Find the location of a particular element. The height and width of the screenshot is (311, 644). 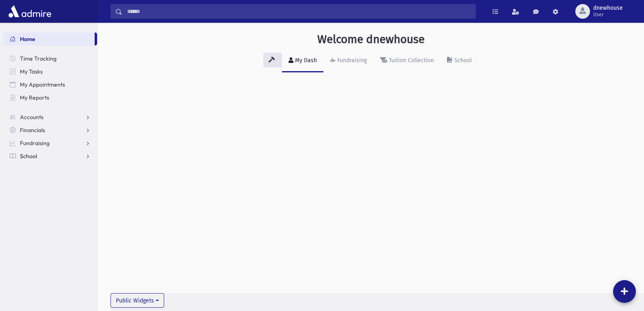

span: Fundraising is located at coordinates (34, 143).